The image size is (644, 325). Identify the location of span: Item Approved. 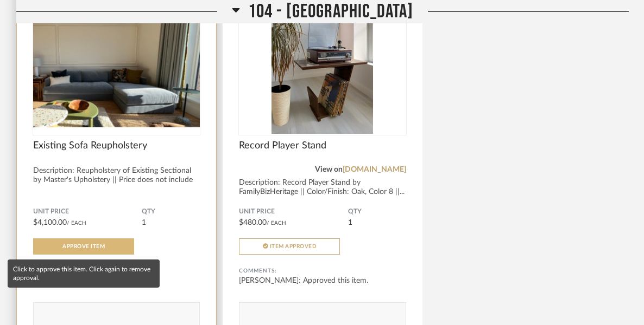
(293, 247).